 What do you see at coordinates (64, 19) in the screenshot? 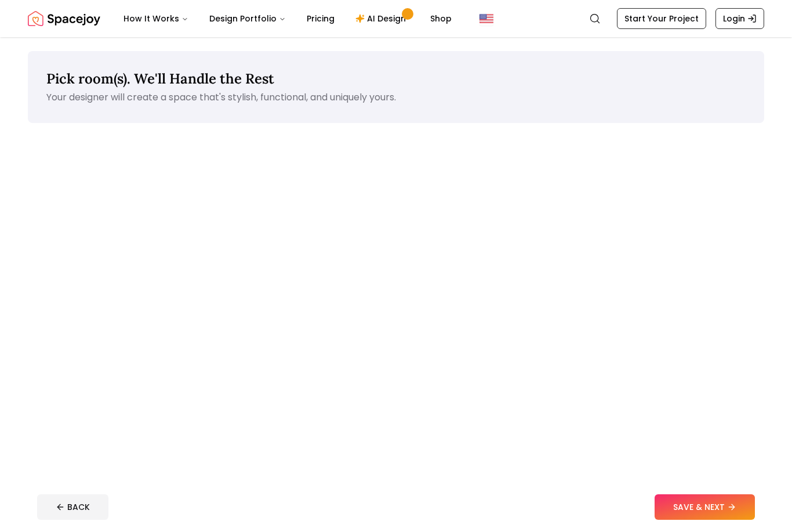
I see `a: Spacejoy` at bounding box center [64, 19].